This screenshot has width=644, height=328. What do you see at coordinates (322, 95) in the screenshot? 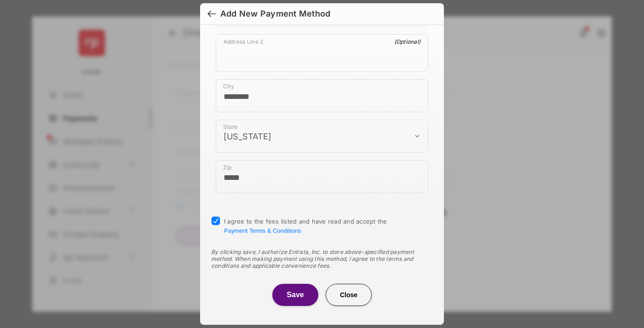
I see `div: payment_method_screening[postal_addresses][locality]` at bounding box center [322, 95].